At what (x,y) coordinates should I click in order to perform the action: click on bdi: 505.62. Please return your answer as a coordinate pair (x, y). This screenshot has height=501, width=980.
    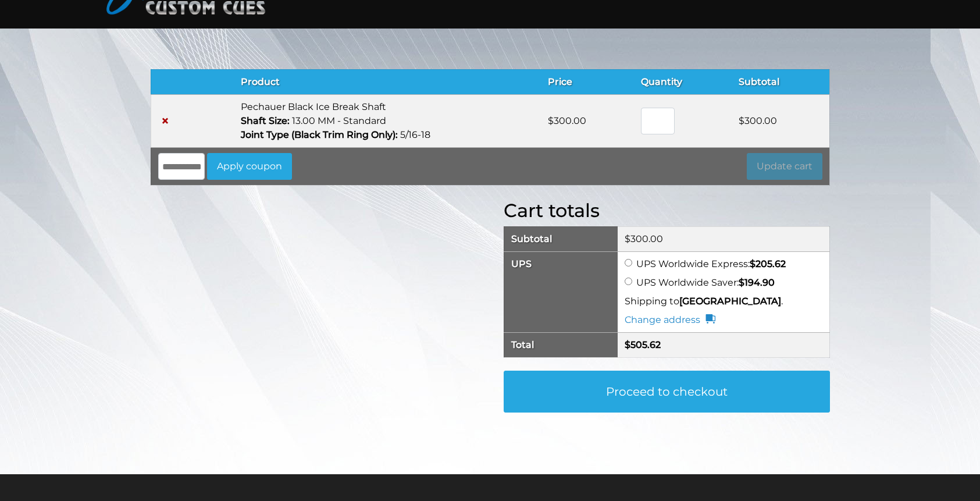
    Looking at the image, I should click on (643, 344).